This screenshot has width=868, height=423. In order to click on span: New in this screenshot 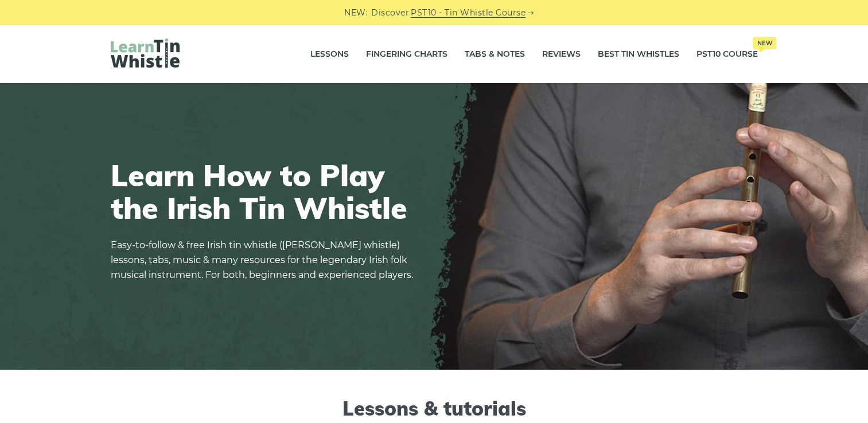, I will do `click(764, 43)`.